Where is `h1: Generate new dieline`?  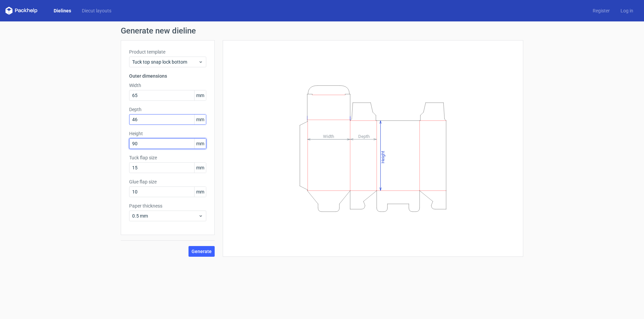 h1: Generate new dieline is located at coordinates (322, 31).